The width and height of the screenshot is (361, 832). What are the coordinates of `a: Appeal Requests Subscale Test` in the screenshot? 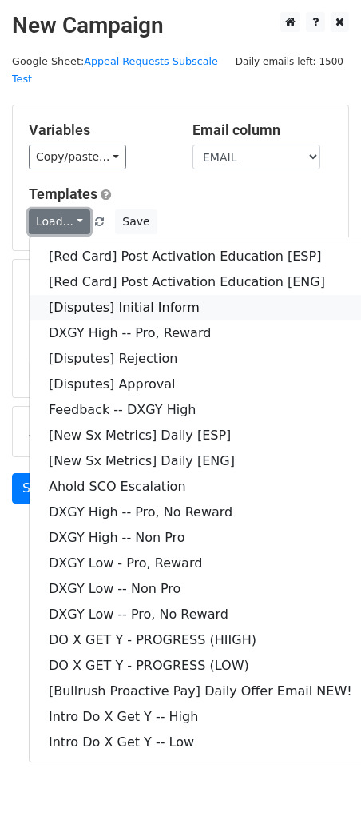 It's located at (115, 70).